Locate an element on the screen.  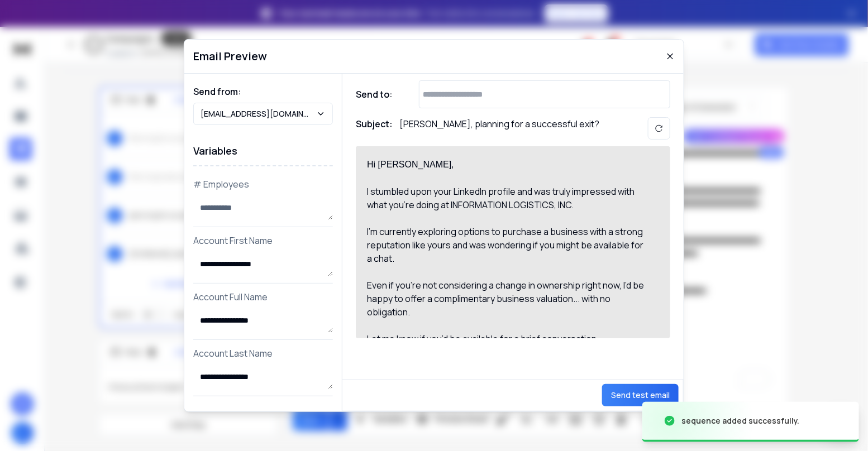
p: Account Last Name is located at coordinates (263, 353).